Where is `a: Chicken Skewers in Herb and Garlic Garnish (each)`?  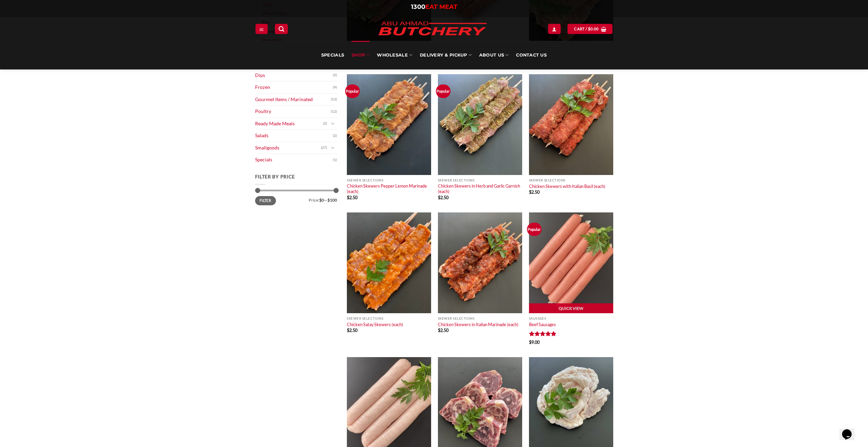 a: Chicken Skewers in Herb and Garlic Garnish (each) is located at coordinates (479, 189).